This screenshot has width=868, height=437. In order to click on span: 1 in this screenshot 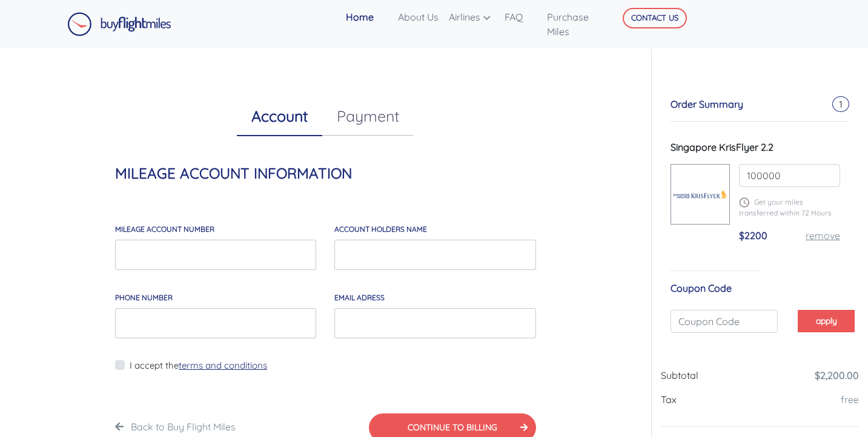, I will do `click(841, 104)`.